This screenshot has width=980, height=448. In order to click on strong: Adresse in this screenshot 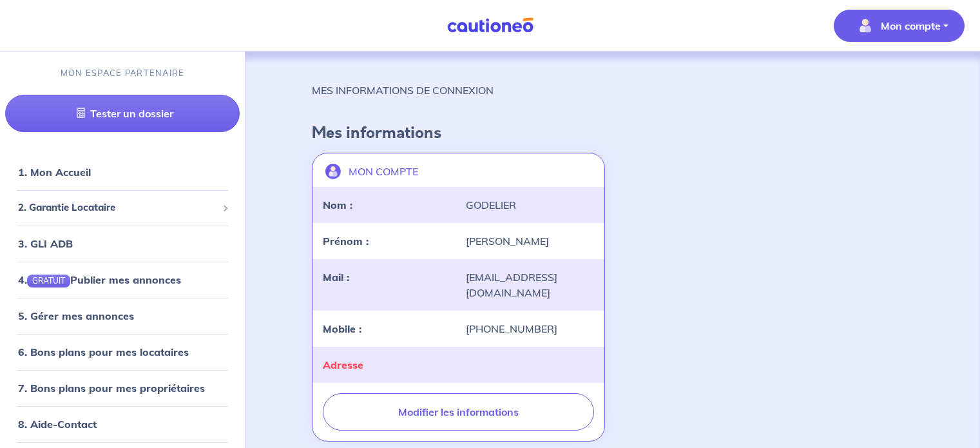, I will do `click(343, 365)`.